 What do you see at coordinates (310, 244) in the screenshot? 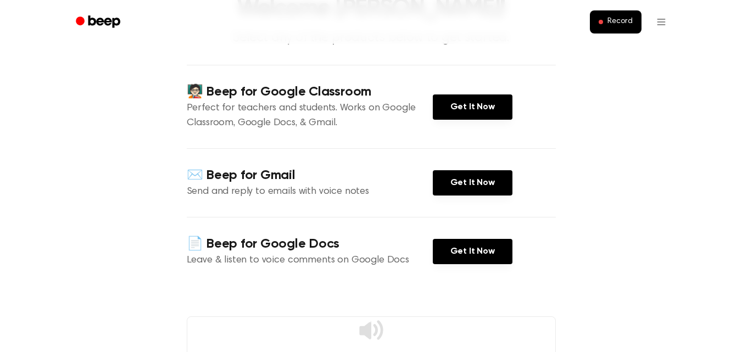
I see `h4: 📄 Beep for Google Docs` at bounding box center [310, 244].